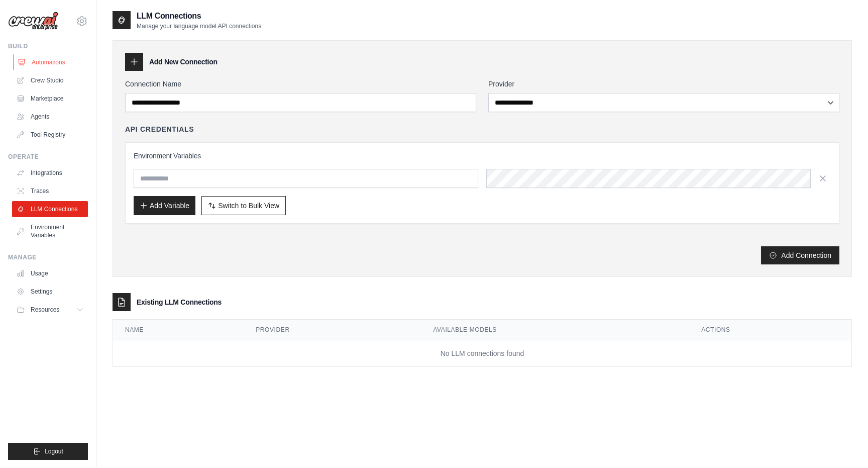  Describe the element at coordinates (50, 99) in the screenshot. I see `a: Marketplace` at that location.